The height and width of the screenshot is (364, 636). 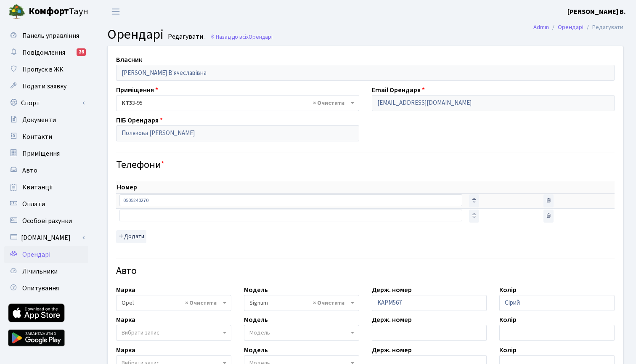 What do you see at coordinates (140, 120) in the screenshot?
I see `label: ПІБ Орендаря` at bounding box center [140, 120].